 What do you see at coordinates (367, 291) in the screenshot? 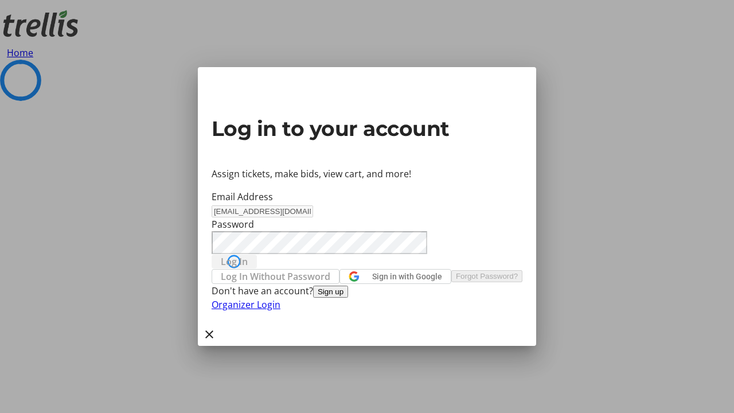
I see `div: Don't have an account?` at bounding box center [367, 291].